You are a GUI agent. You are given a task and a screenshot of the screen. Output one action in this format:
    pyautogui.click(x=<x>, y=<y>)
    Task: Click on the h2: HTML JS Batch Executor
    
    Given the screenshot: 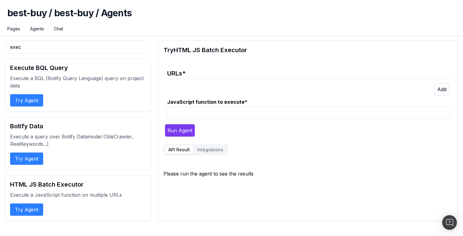 What is the action you would take?
    pyautogui.click(x=78, y=184)
    